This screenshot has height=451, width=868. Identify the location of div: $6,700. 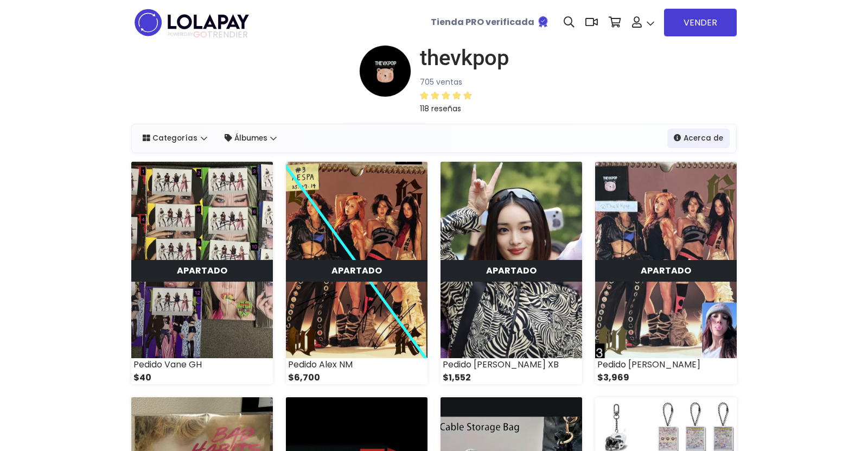
(357, 377).